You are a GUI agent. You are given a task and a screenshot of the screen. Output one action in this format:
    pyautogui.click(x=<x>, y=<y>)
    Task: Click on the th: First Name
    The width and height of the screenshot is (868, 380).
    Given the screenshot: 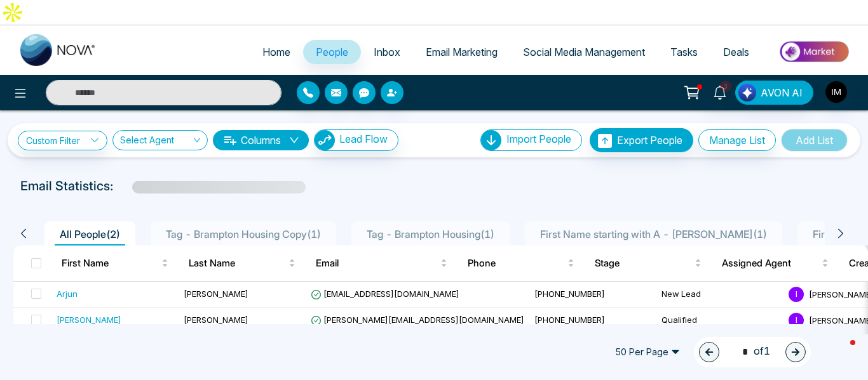 What is the action you would take?
    pyautogui.click(x=115, y=264)
    